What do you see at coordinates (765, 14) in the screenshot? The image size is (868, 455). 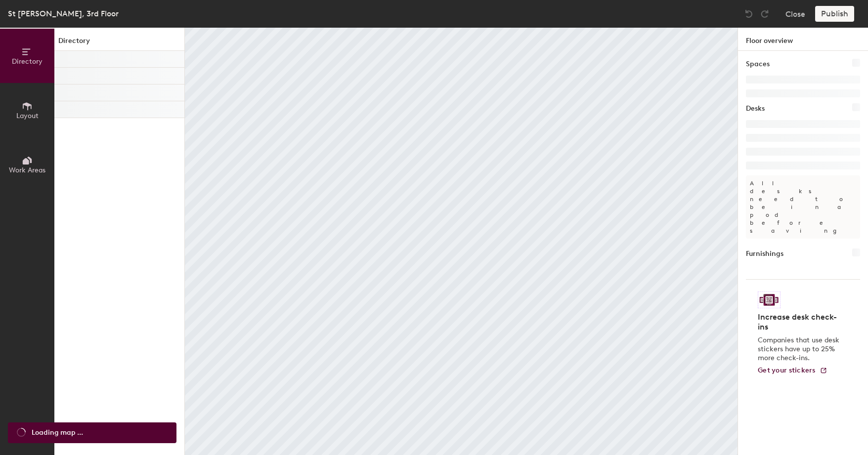 I see `img: Redo` at bounding box center [765, 14].